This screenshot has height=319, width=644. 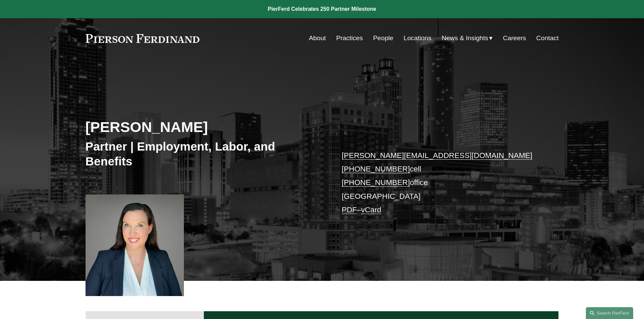 What do you see at coordinates (467, 38) in the screenshot?
I see `a: folder dropdown` at bounding box center [467, 38].